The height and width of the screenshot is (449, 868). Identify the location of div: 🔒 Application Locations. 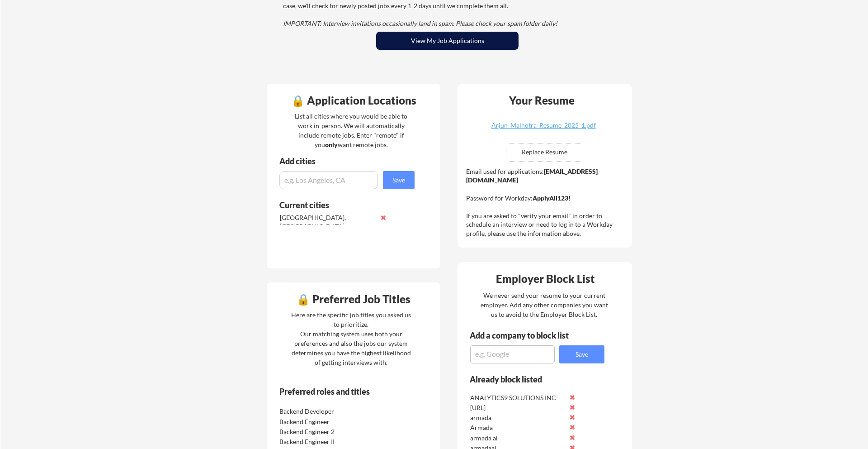
(354, 100).